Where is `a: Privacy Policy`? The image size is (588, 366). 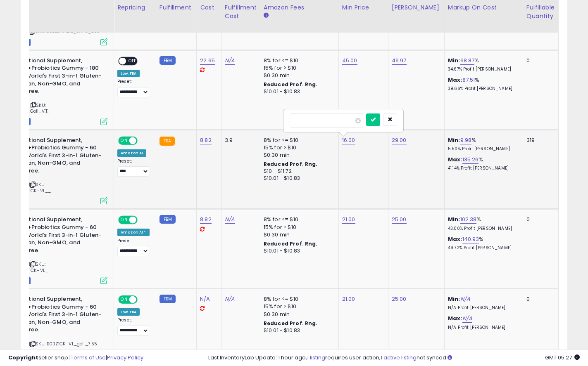
a: Privacy Policy is located at coordinates (125, 357).